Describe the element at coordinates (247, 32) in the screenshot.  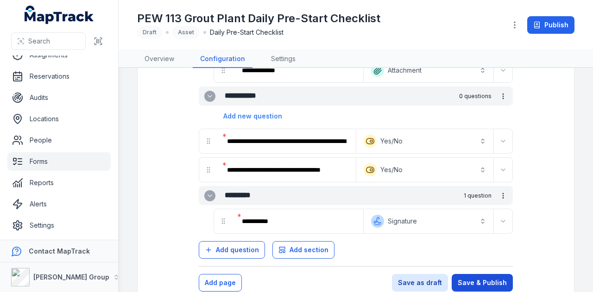
I see `span: Daily Pre-Start Checklist` at that location.